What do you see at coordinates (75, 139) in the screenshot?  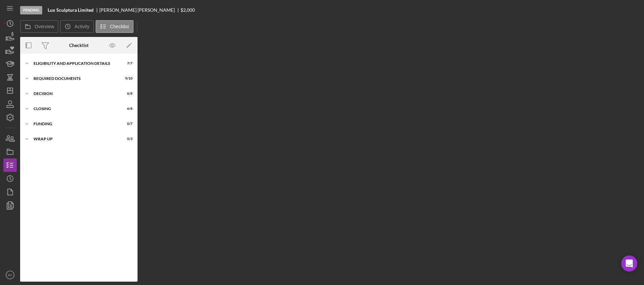 I see `div: Wrap Up` at bounding box center [75, 139].